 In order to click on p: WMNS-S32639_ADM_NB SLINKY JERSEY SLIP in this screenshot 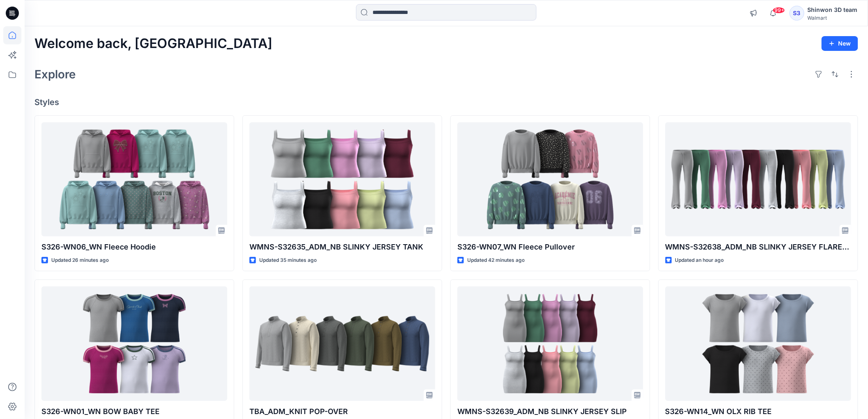, I will do `click(550, 412)`.